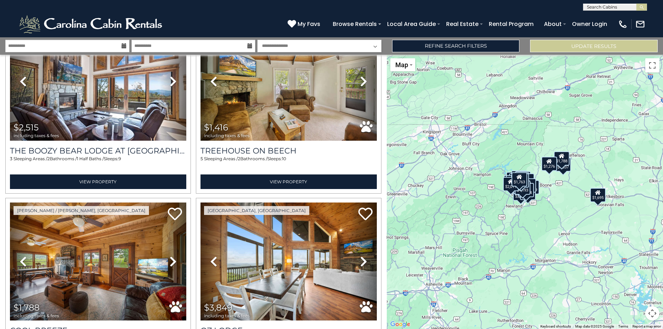 Image resolution: width=663 pixels, height=329 pixels. What do you see at coordinates (26, 127) in the screenshot?
I see `span: $2,515` at bounding box center [26, 127].